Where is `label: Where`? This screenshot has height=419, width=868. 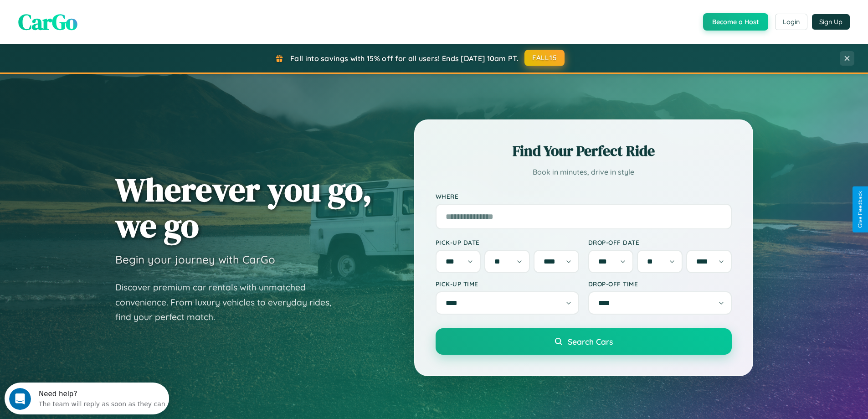 label: Where is located at coordinates (583, 196).